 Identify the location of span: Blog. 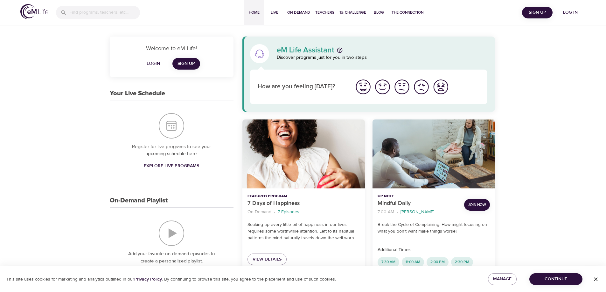
(379, 12).